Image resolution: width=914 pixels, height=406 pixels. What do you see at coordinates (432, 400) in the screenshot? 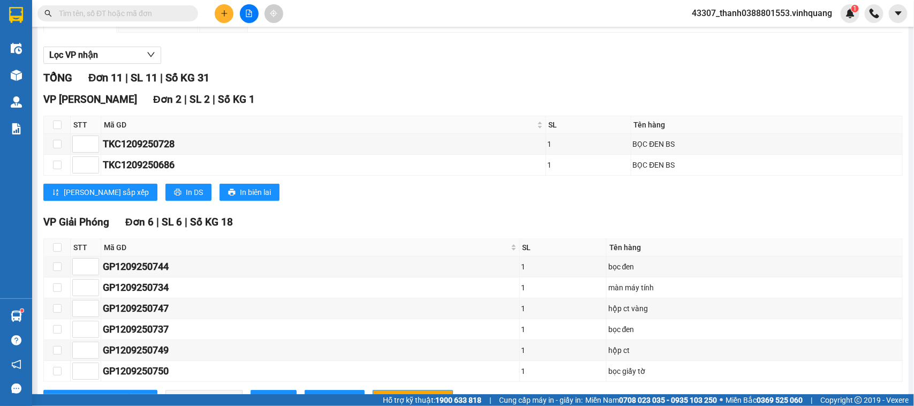
I see `span: Hỗ trợ kỹ thuật:` at bounding box center [432, 400].